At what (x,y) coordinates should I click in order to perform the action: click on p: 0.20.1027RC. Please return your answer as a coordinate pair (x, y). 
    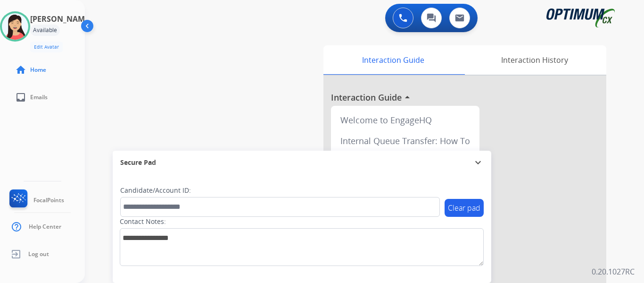
    Looking at the image, I should click on (613, 272).